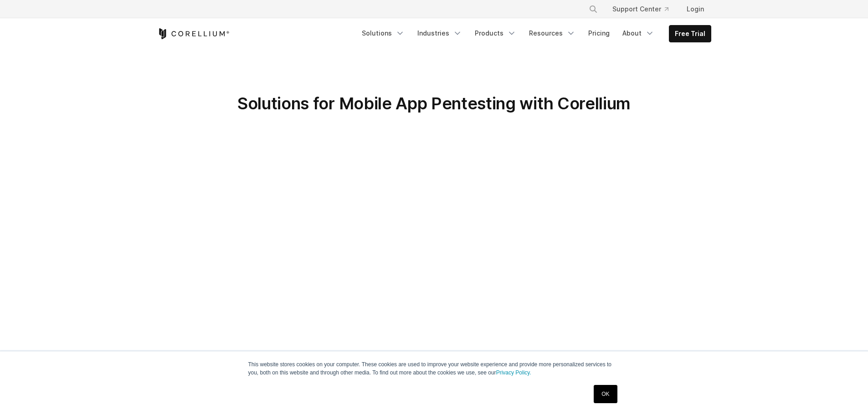 The width and height of the screenshot is (868, 415). What do you see at coordinates (440, 33) in the screenshot?
I see `a: Industries` at bounding box center [440, 33].